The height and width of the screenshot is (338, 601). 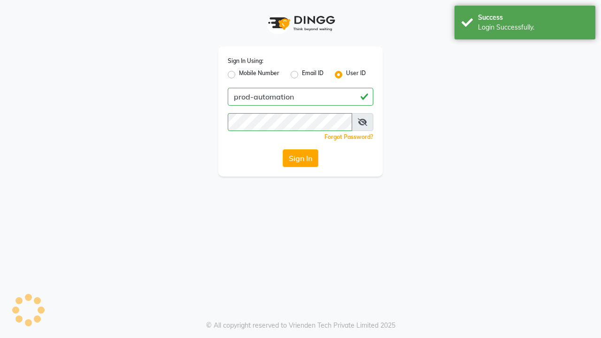 What do you see at coordinates (356, 75) in the screenshot?
I see `label: User ID` at bounding box center [356, 75].